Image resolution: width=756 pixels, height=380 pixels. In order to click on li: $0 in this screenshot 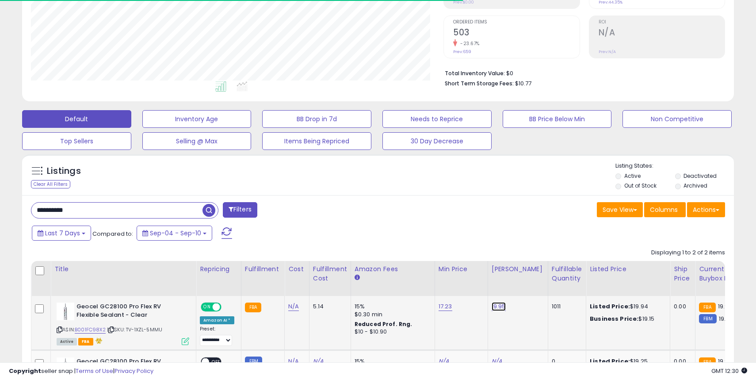, I will do `click(581, 72)`.